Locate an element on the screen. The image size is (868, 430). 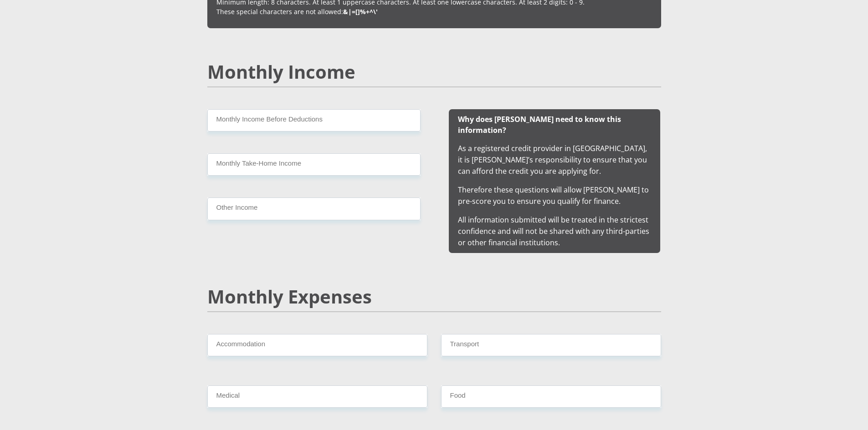
input: Monthly Take Home Income is located at coordinates (314, 164).